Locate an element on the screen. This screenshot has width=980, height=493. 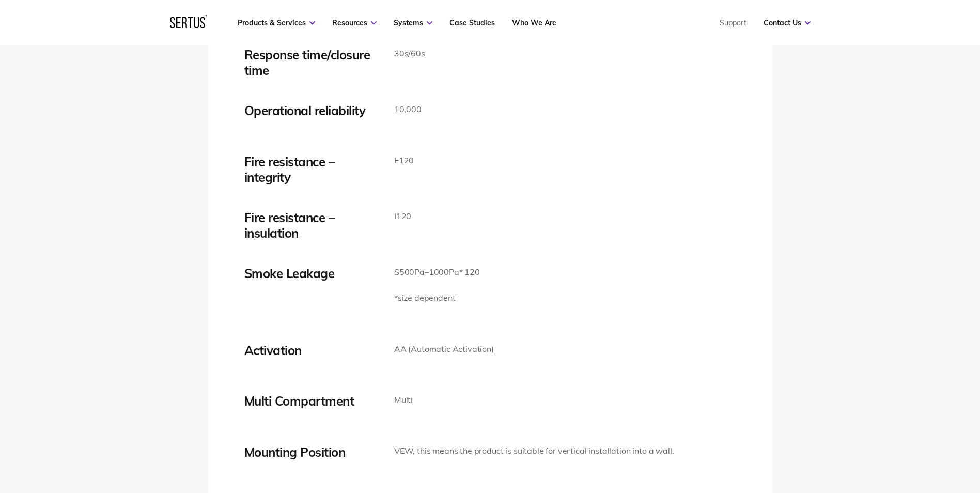
div: Mounting Position is located at coordinates (312, 452).